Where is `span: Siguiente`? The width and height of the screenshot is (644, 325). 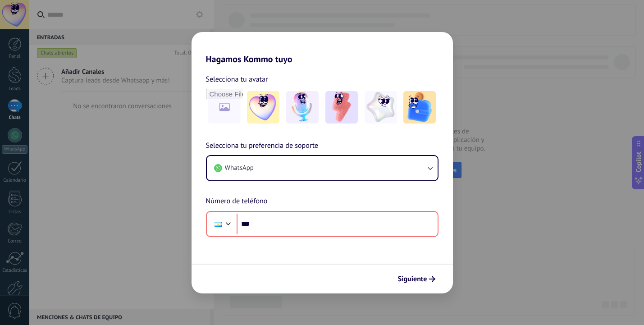
span: Siguiente is located at coordinates (413, 279).